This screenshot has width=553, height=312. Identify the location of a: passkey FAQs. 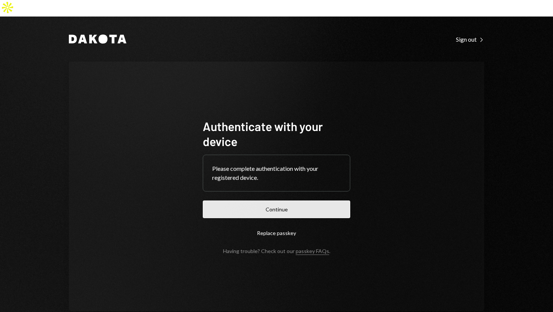
(312, 252).